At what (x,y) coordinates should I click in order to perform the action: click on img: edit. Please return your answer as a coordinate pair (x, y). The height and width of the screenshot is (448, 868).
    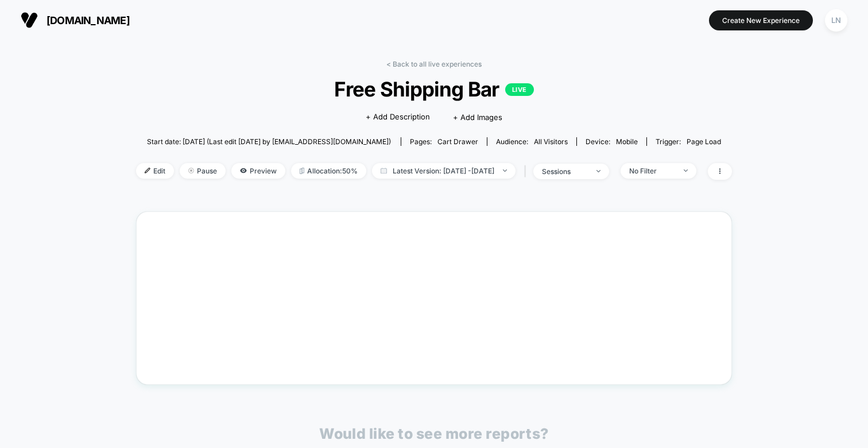
    Looking at the image, I should click on (147, 170).